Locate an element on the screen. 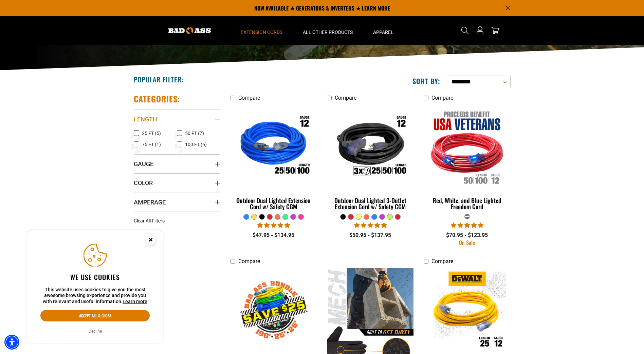 The height and width of the screenshot is (354, 644). img: Red, White, and Blue Lighted Freedom Cord is located at coordinates (467, 147).